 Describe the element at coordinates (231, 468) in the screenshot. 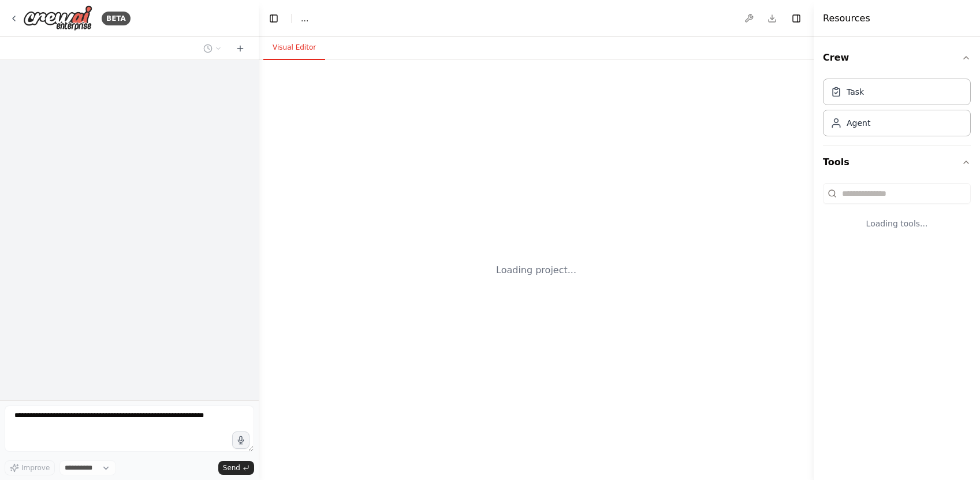

I see `span: Send` at that location.